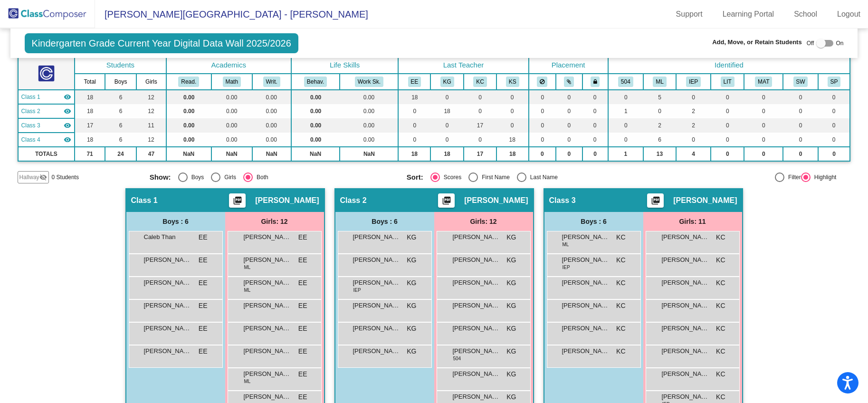 The height and width of the screenshot is (403, 868). What do you see at coordinates (840, 44) in the screenshot?
I see `span: On` at bounding box center [840, 44].